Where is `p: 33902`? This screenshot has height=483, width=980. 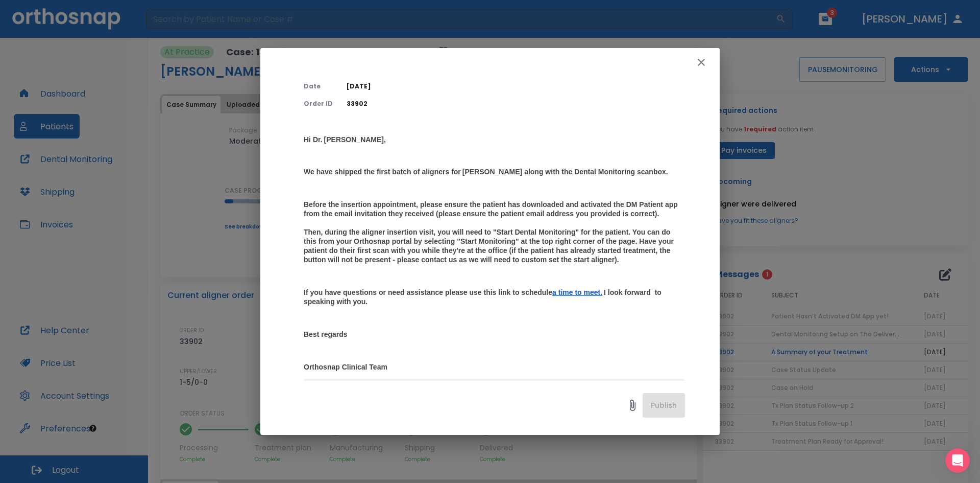 p: 33902 is located at coordinates (515, 104).